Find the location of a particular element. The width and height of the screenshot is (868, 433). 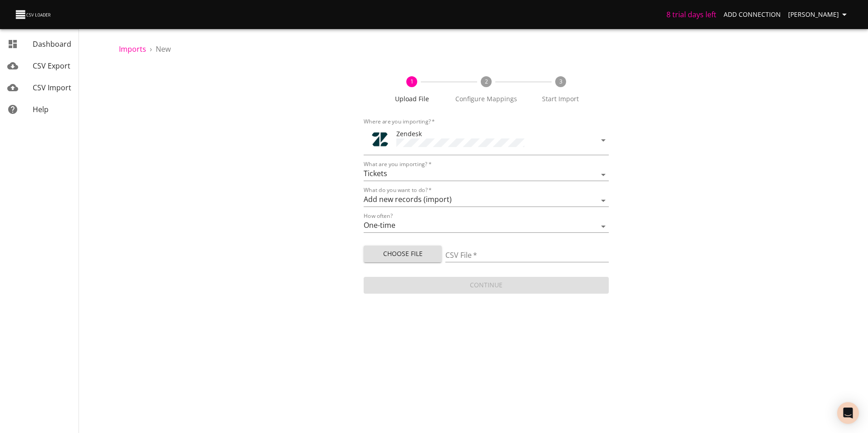

img: Zendesk is located at coordinates (380, 140).